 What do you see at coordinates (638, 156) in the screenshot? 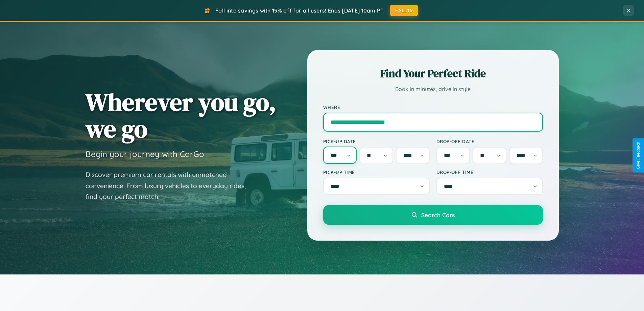
I see `div: Give Feedback` at bounding box center [638, 156].